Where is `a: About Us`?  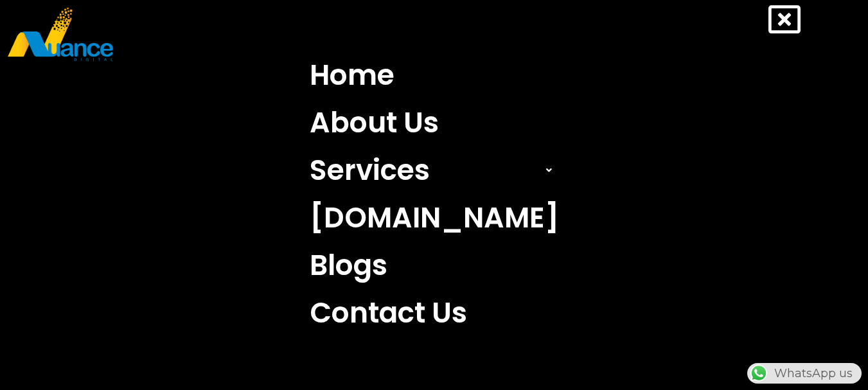 a: About Us is located at coordinates (435, 123).